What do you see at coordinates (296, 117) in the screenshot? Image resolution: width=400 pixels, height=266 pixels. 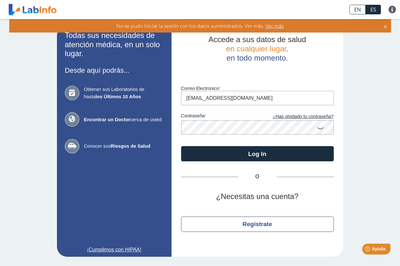 I see `a: ¿Has olvidado tu contraseña?` at bounding box center [296, 117].